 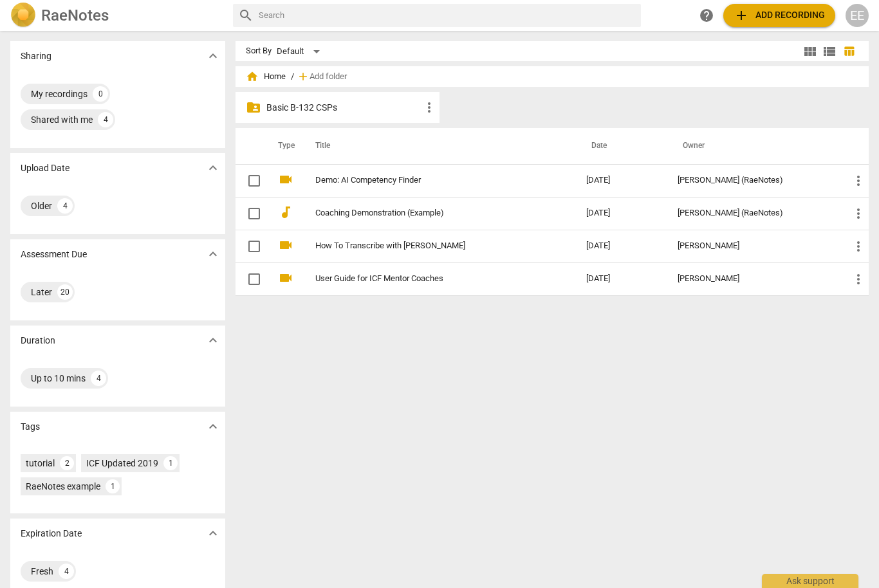 What do you see at coordinates (849, 51) in the screenshot?
I see `button: Table view` at bounding box center [849, 51].